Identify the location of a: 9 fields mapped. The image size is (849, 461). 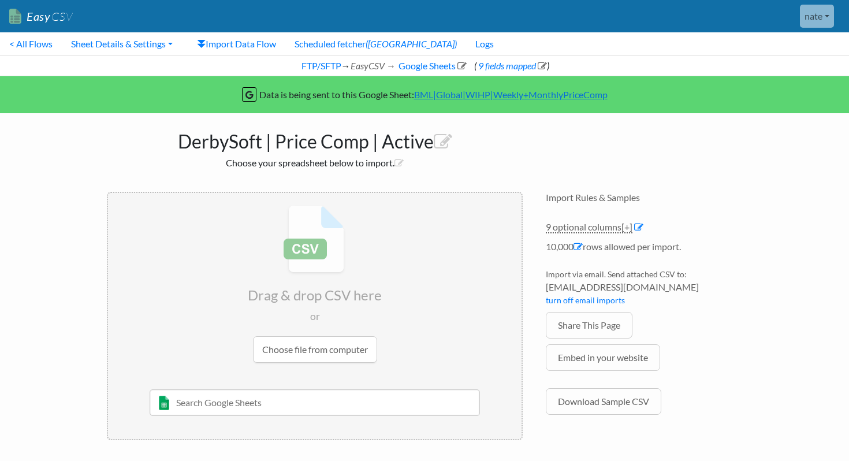
(512, 65).